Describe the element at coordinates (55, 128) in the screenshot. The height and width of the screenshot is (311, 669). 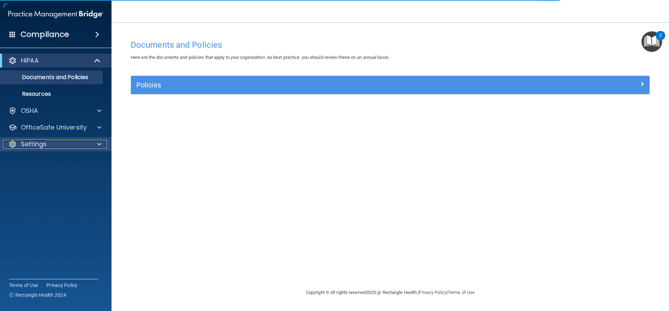
I see `a: OfficeSafe University` at that location.